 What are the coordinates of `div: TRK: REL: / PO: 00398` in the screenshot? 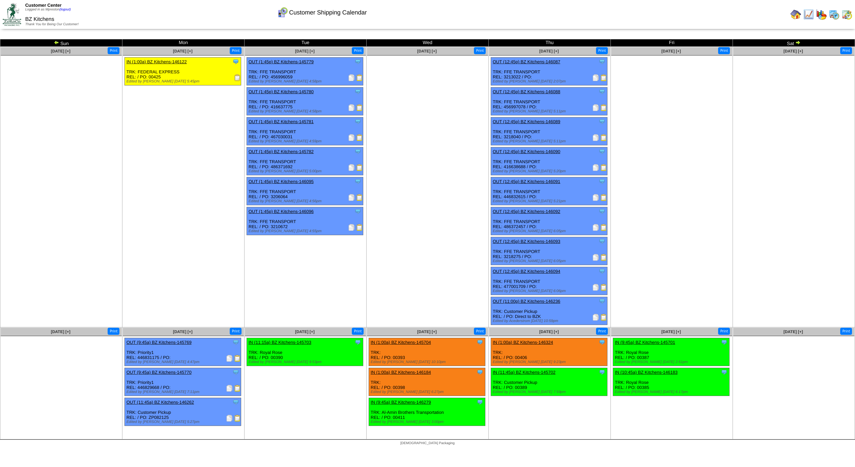 It's located at (427, 382).